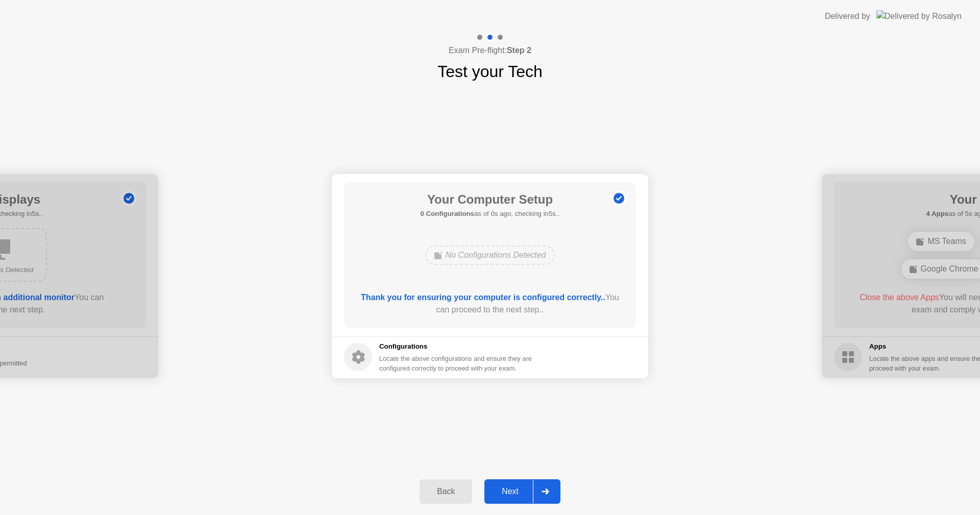  Describe the element at coordinates (490, 71) in the screenshot. I see `h1: Test your Tech` at that location.